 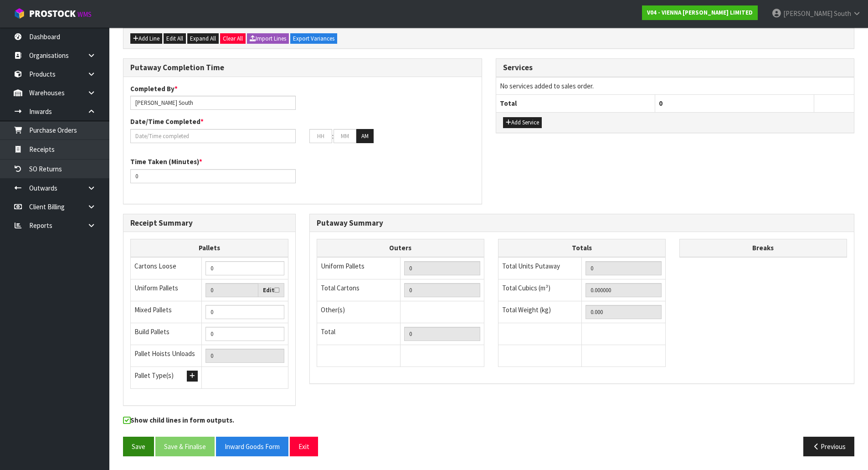 What do you see at coordinates (167, 268) in the screenshot?
I see `td: Cartons Loose` at bounding box center [167, 268].